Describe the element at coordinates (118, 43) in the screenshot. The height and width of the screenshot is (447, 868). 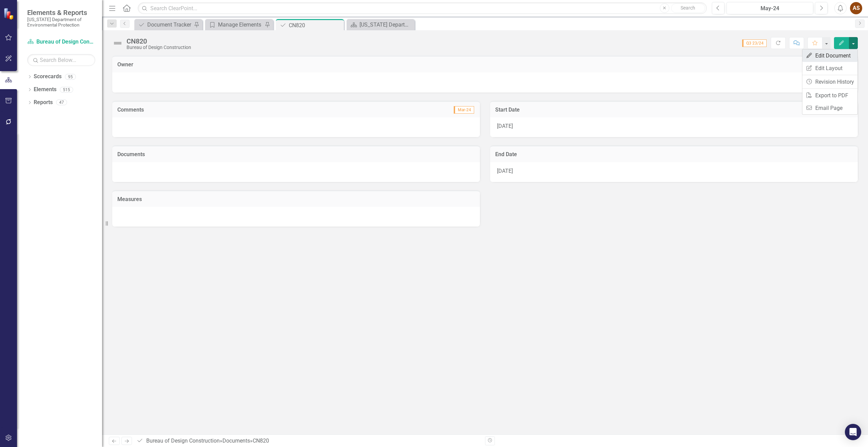
I see `img: Not Defined` at that location.